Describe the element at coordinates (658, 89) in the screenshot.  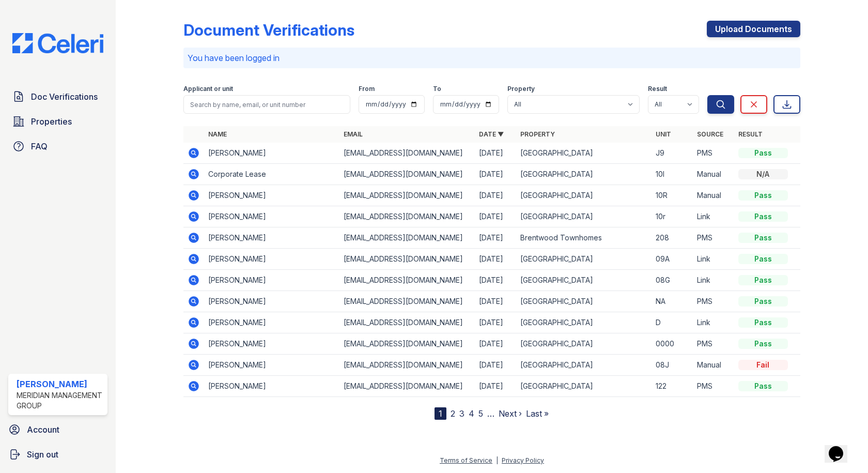
I see `label: Result` at that location.